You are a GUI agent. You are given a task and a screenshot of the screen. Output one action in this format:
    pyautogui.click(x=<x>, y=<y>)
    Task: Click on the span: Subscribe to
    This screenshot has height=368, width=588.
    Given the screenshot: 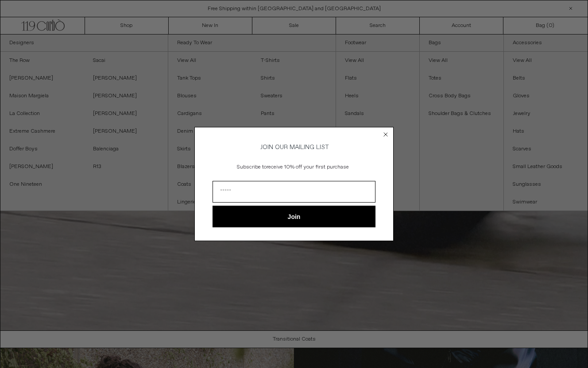 What is the action you would take?
    pyautogui.click(x=251, y=167)
    